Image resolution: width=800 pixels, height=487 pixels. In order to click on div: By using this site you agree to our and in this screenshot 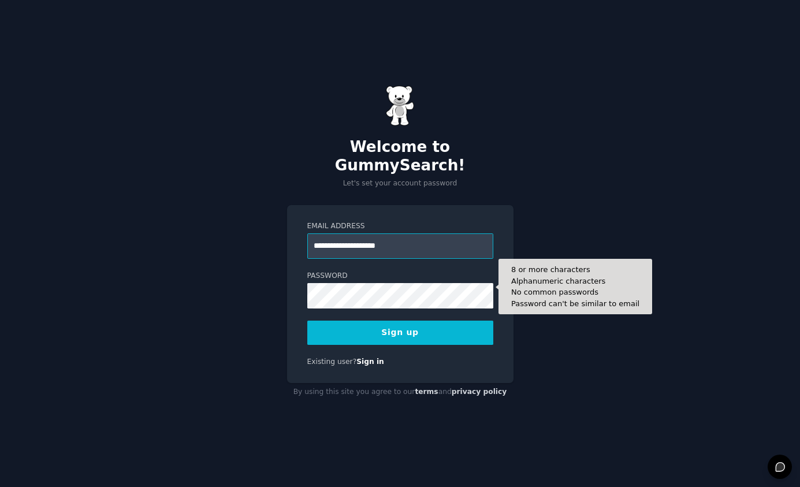, I will do `click(400, 392)`.